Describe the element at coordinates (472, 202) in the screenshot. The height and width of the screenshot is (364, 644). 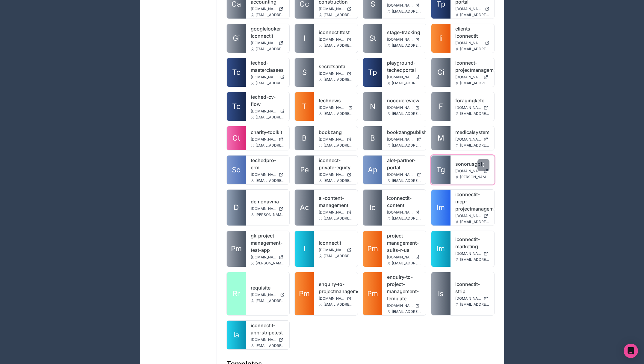
I see `a: iconnectit-mcp-projectmanagement` at that location.